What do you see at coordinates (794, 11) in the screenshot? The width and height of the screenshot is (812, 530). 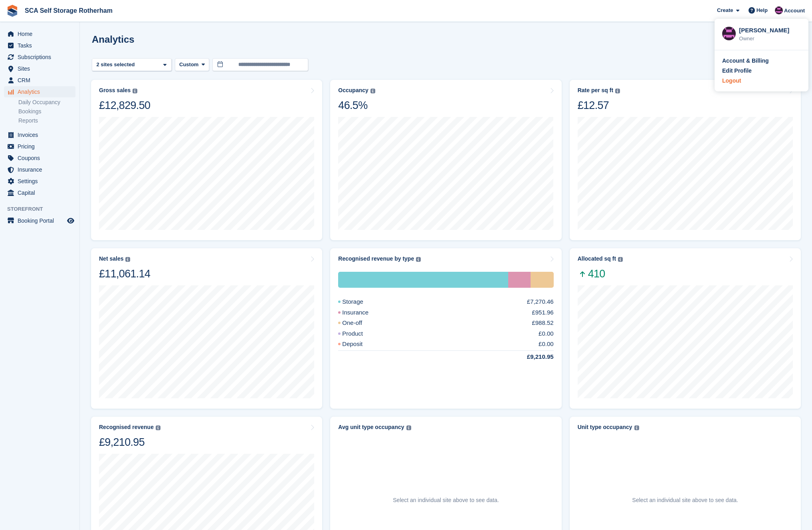 I see `span: Account` at bounding box center [794, 11].